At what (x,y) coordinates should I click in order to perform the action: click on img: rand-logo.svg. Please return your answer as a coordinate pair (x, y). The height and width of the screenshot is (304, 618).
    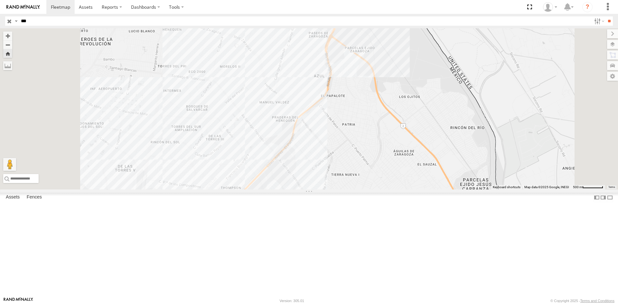
    Looking at the image, I should click on (23, 7).